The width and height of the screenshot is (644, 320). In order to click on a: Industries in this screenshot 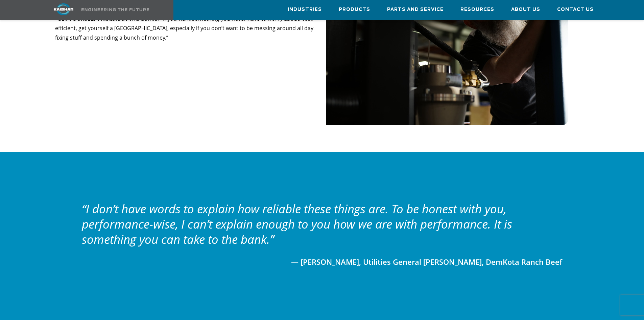, I will do `click(305, 10)`.